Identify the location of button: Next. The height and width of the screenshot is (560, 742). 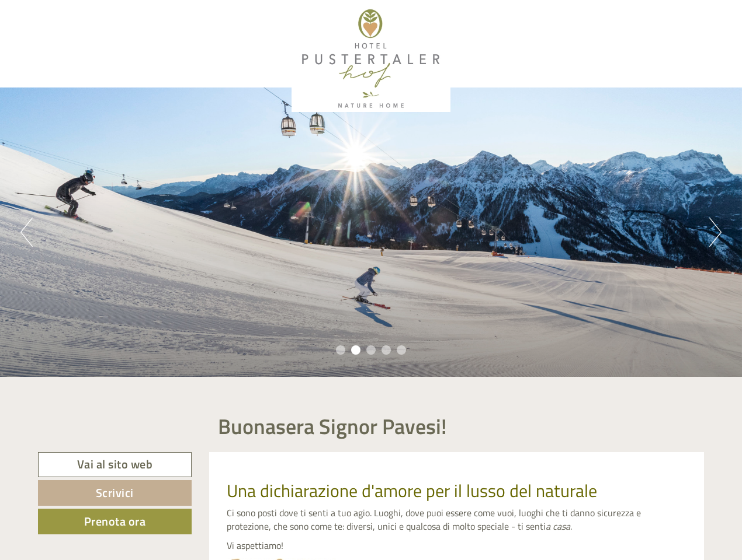
(715, 232).